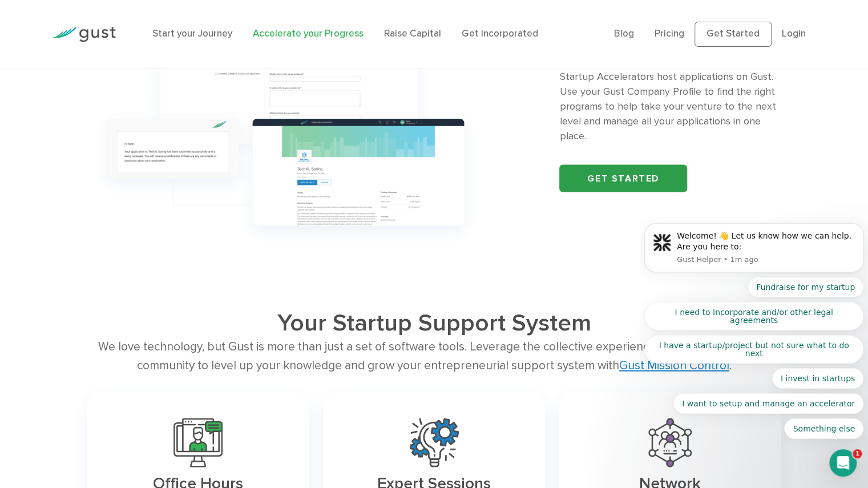  I want to click on button: Quick reply: Fundraise for my startup, so click(165, 207).